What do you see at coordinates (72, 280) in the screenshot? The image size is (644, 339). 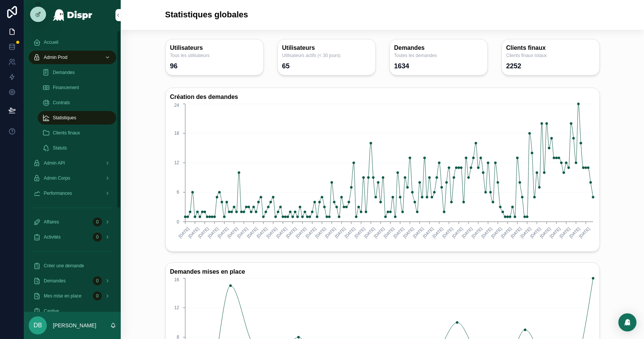 I see `a: Demandes0` at bounding box center [72, 280].